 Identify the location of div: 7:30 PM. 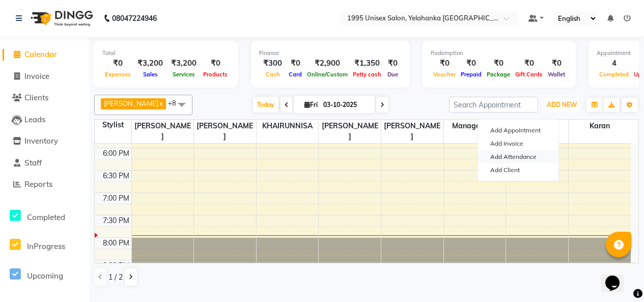
(116, 220).